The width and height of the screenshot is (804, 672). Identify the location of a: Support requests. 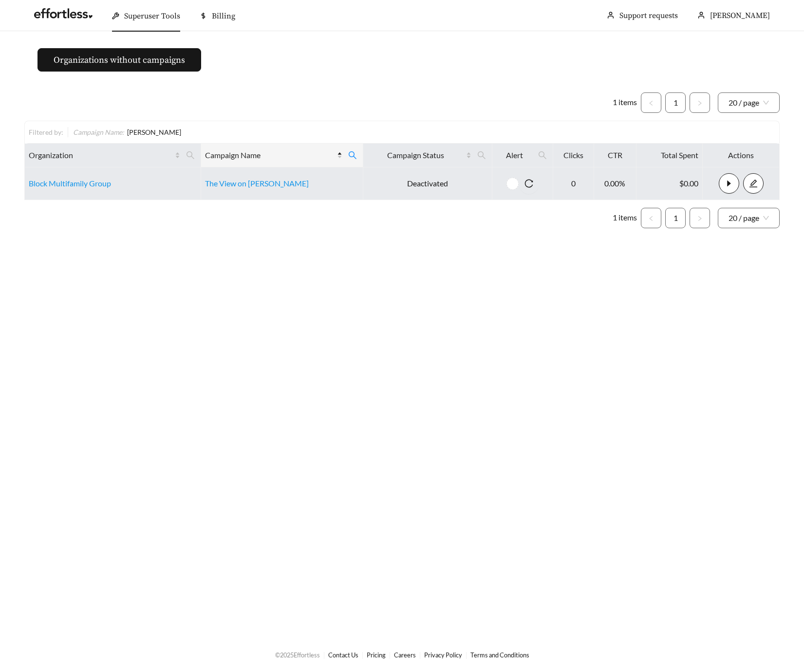
(648, 16).